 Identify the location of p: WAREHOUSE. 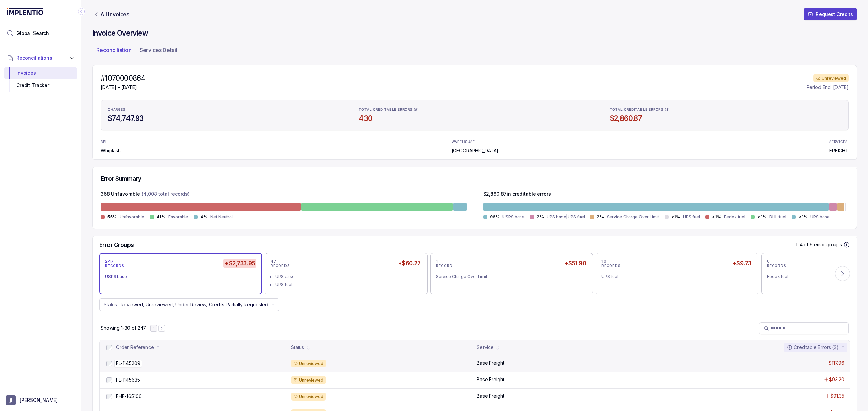
(463, 142).